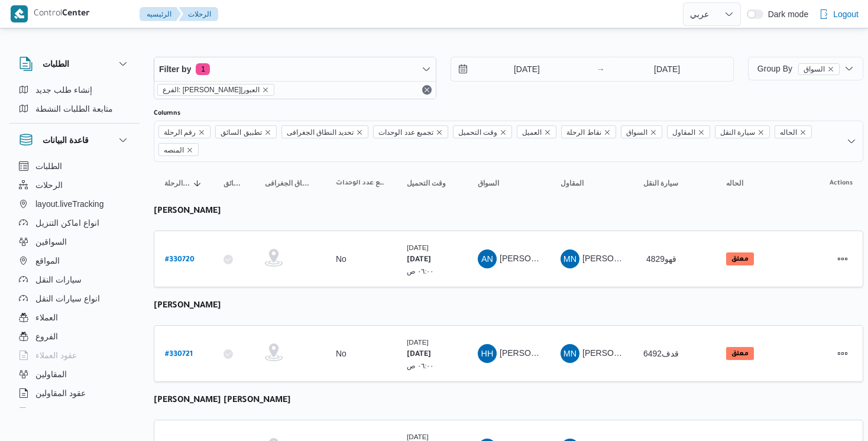  What do you see at coordinates (47, 261) in the screenshot?
I see `span: المواقع` at bounding box center [47, 261].